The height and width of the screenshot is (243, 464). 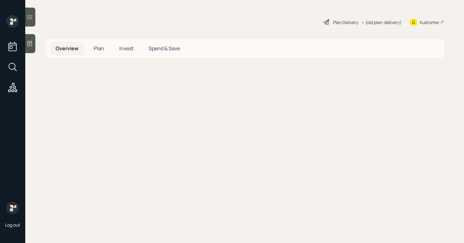 What do you see at coordinates (429, 22) in the screenshot?
I see `div: Kustomer` at bounding box center [429, 22].